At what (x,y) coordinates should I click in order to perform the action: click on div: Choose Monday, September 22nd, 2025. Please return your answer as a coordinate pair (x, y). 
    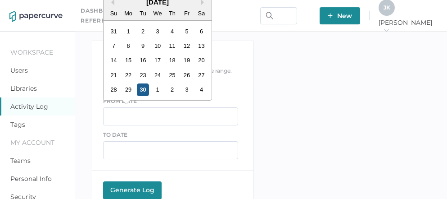
    Looking at the image, I should click on (128, 75).